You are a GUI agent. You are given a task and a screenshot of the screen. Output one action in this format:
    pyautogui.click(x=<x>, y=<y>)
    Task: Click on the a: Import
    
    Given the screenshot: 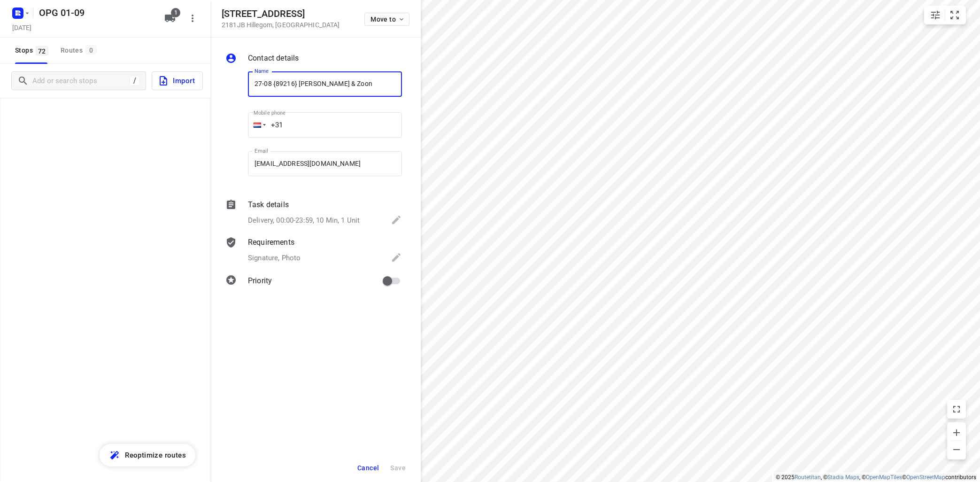 What is the action you would take?
    pyautogui.click(x=174, y=81)
    